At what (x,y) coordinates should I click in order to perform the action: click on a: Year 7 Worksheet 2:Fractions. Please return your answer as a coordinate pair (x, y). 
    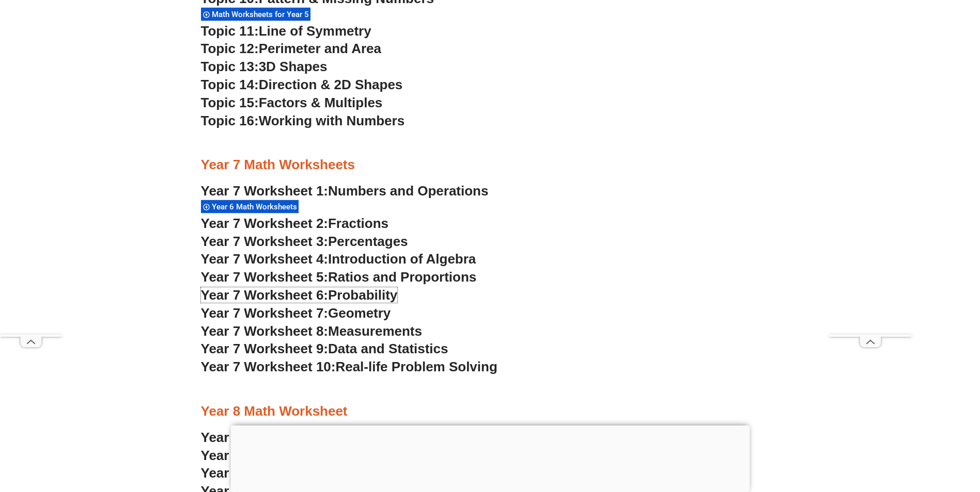
    Looking at the image, I should click on (294, 224).